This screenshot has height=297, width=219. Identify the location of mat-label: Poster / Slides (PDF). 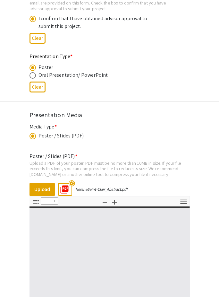
(53, 156).